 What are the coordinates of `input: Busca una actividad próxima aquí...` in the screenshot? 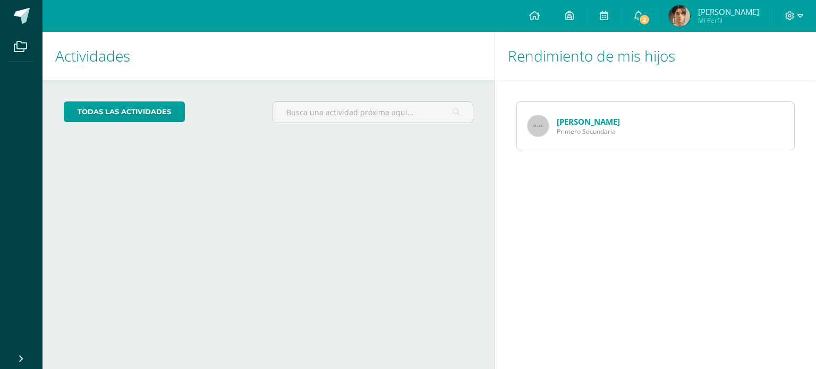 It's located at (373, 112).